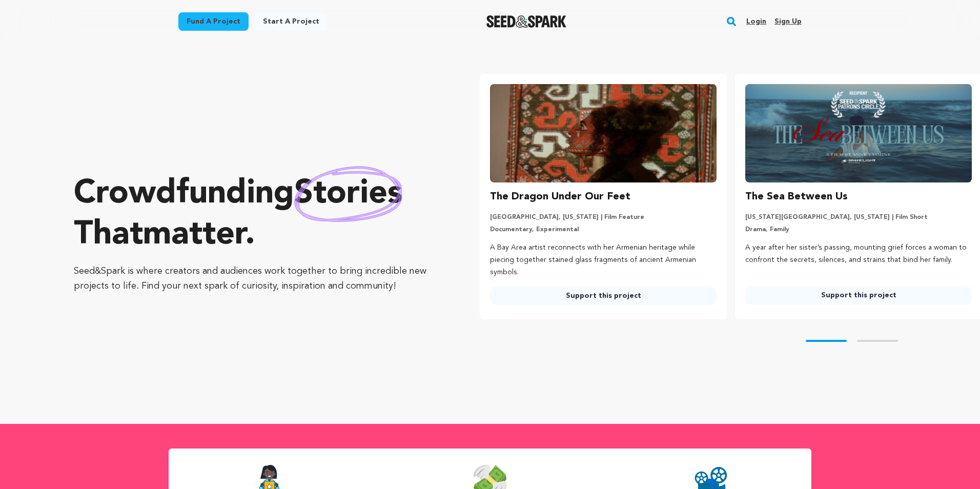  What do you see at coordinates (291, 22) in the screenshot?
I see `a: Start a project` at bounding box center [291, 22].